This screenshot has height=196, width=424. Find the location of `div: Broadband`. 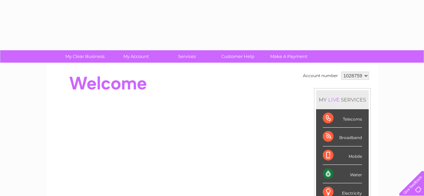

div: Broadband is located at coordinates (342, 137).